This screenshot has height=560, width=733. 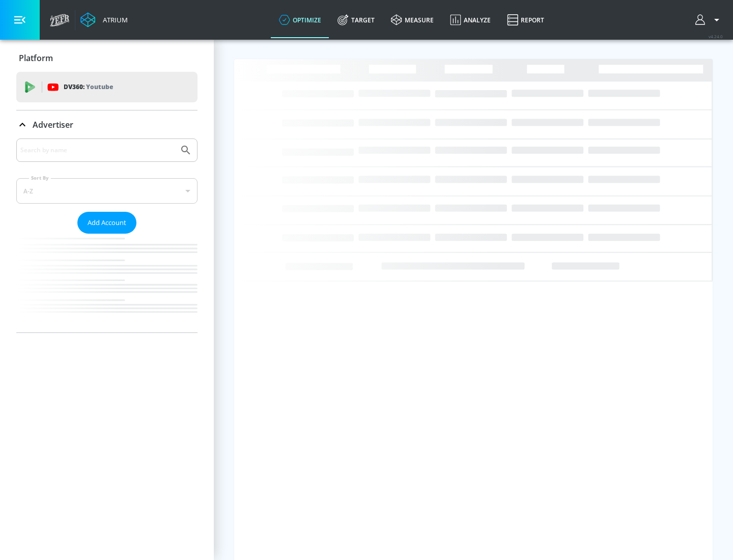 I want to click on div: Platform, so click(x=107, y=58).